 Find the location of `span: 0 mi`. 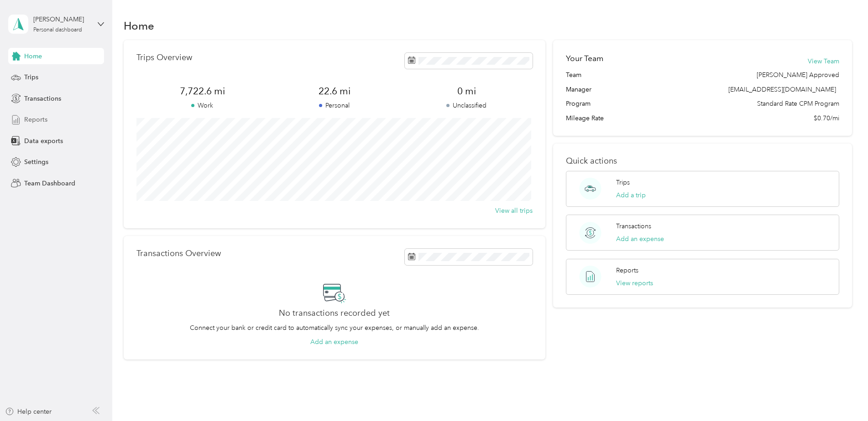

span: 0 mi is located at coordinates (466, 91).